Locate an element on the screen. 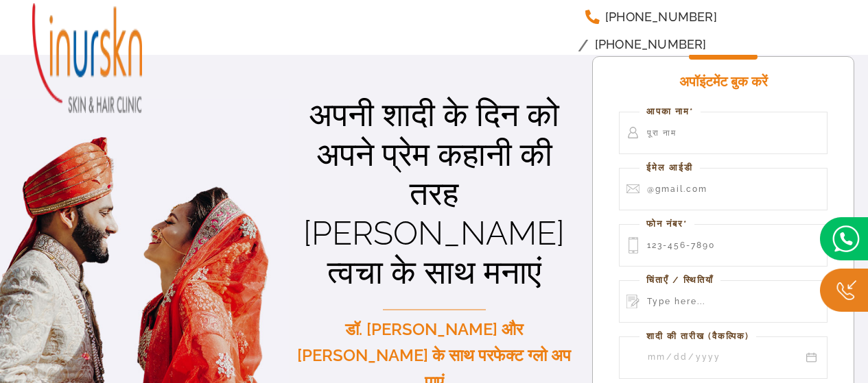 This screenshot has height=383, width=868. input: @gmail.com is located at coordinates (723, 189).